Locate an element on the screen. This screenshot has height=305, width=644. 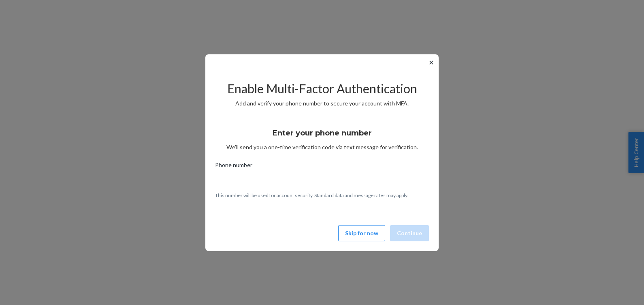
span: Phone number is located at coordinates (234, 167).